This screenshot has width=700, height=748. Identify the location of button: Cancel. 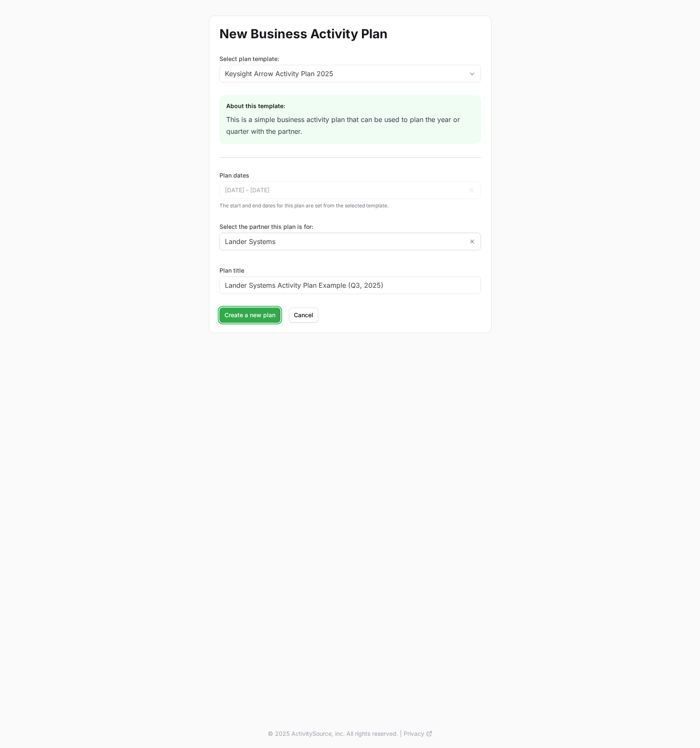
(303, 315).